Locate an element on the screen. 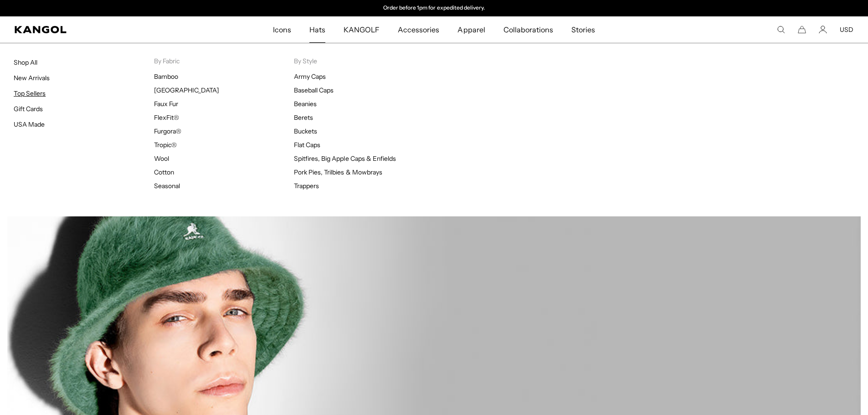  p: Order before 1pm for expedited delivery. is located at coordinates (434, 8).